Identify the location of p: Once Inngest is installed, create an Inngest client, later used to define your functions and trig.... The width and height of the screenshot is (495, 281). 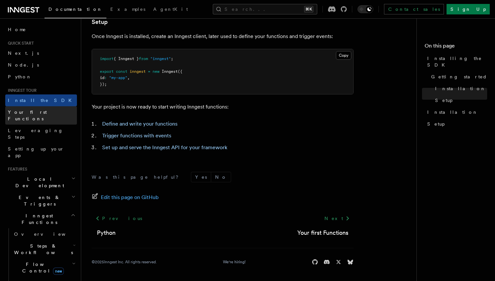
(223, 36).